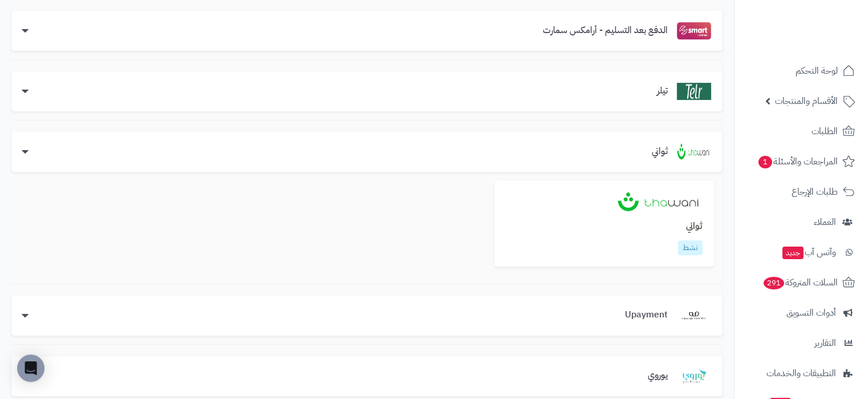  I want to click on span: 291, so click(773, 283).